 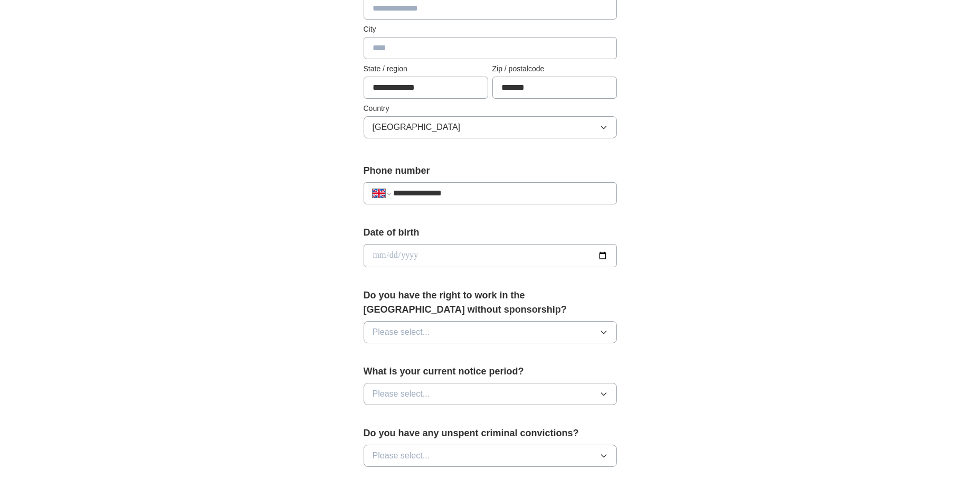 I want to click on label: What is your current notice period?, so click(x=490, y=371).